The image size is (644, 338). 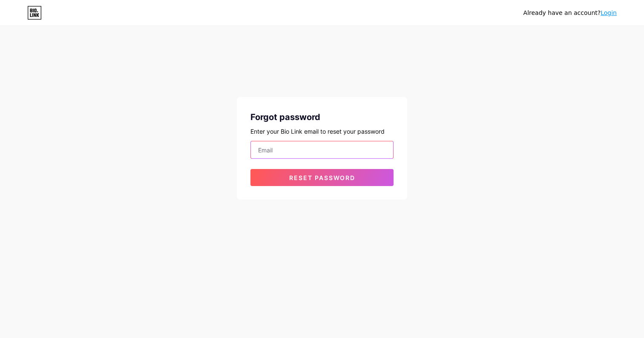 What do you see at coordinates (322, 150) in the screenshot?
I see `input: Email` at bounding box center [322, 150].